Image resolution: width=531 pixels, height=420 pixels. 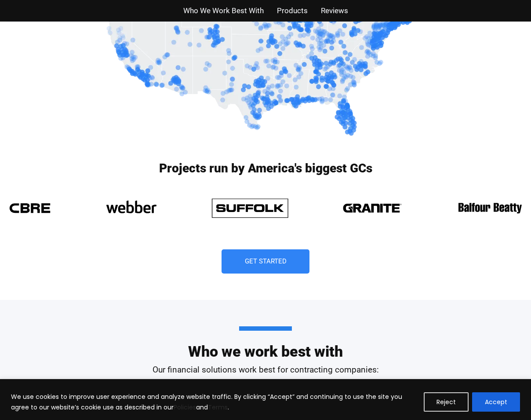 I want to click on p: Our financial solutions work best for contracting companies:, so click(x=266, y=370).